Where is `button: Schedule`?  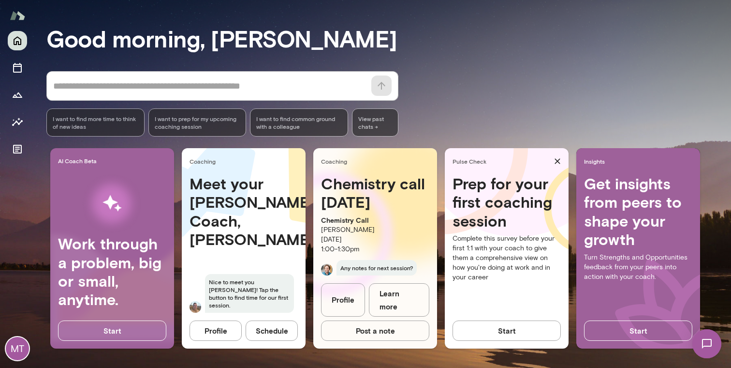 button: Schedule is located at coordinates (272, 330).